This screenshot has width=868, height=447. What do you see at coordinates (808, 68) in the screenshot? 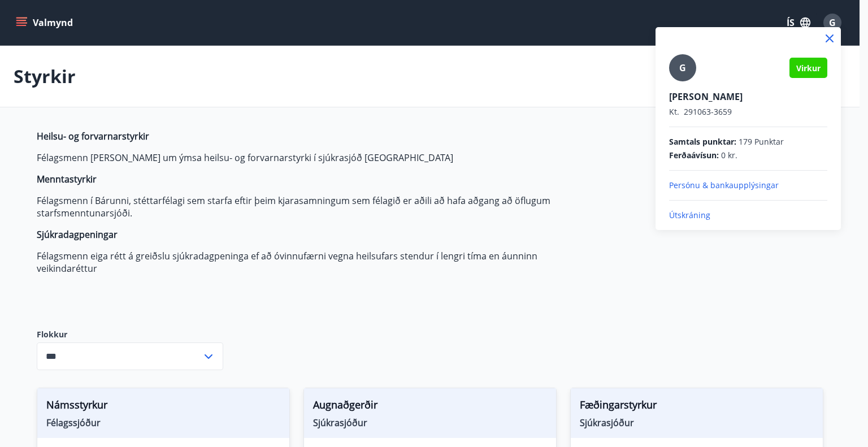
I see `span: Virkur` at bounding box center [808, 68].